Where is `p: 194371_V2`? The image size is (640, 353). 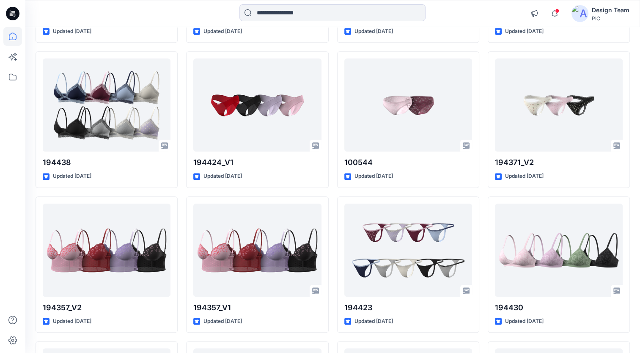
p: 194371_V2 is located at coordinates (559, 162).